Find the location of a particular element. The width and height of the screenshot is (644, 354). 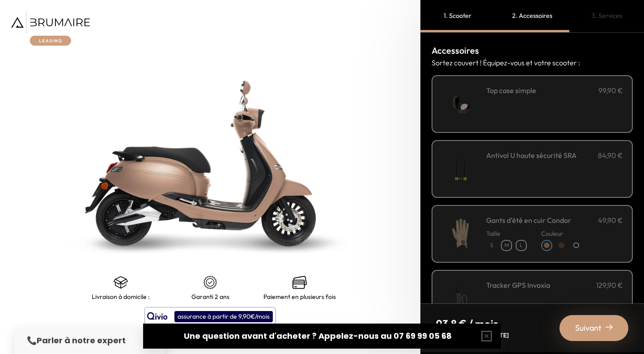

h3: Accessoires is located at coordinates (533, 51).